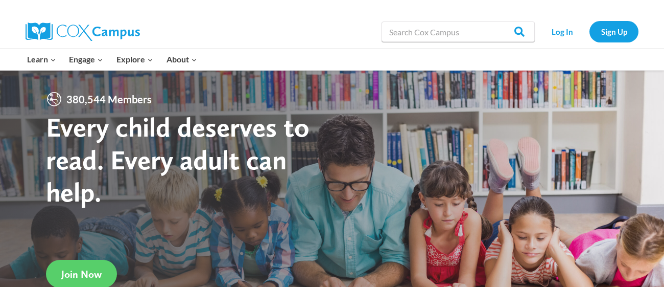  I want to click on span: Engage, so click(86, 59).